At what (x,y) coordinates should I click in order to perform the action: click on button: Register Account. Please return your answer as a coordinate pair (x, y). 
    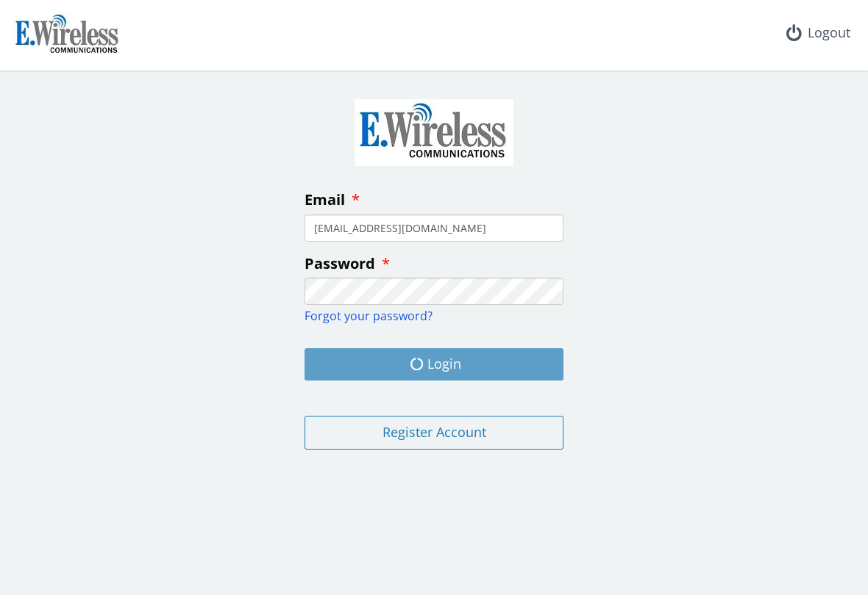
    Looking at the image, I should click on (434, 433).